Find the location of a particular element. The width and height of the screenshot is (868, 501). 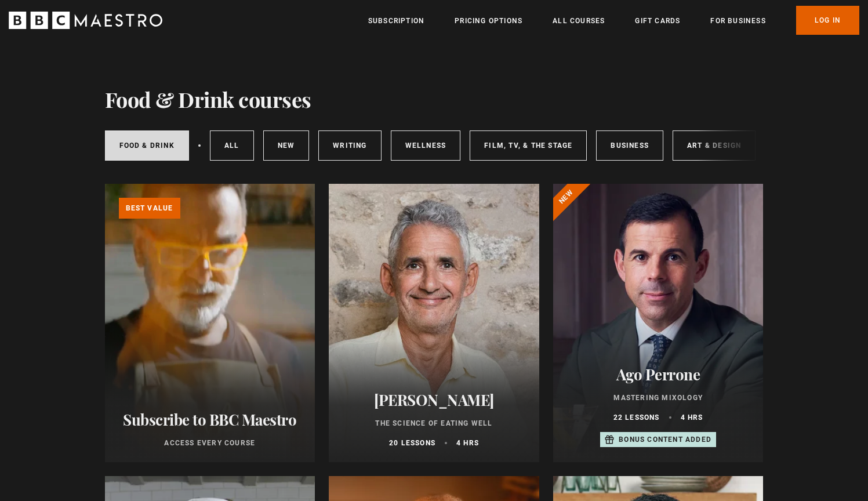

a: Pricing Options is located at coordinates (489, 21).